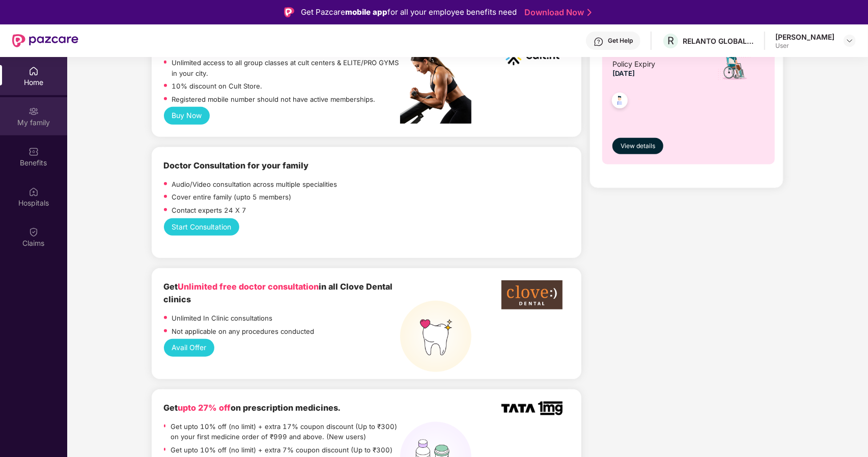 The width and height of the screenshot is (868, 457). Describe the element at coordinates (436, 337) in the screenshot. I see `img: teeth%20high.png` at that location.